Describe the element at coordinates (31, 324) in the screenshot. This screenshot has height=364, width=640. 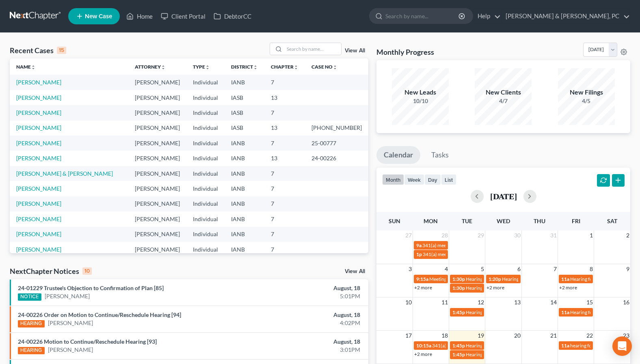
I see `div: HEARING` at that location.